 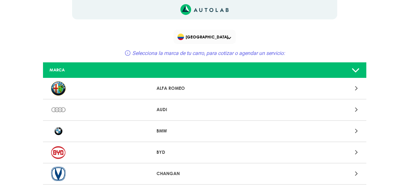 I want to click on span: Selecciona la marca de tu carro, para cotizar o agendar un servicio:, so click(x=208, y=53).